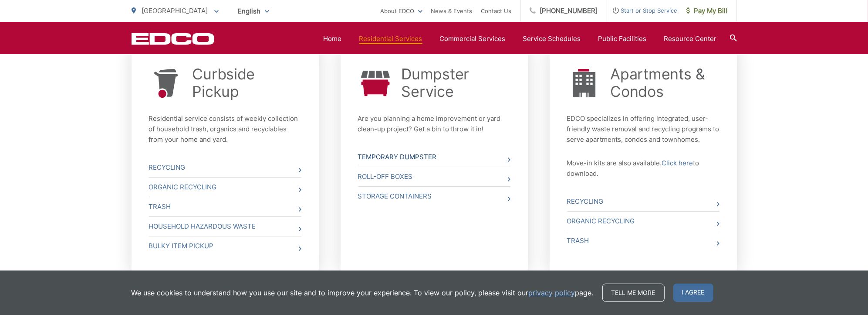 The image size is (868, 315). What do you see at coordinates (435, 176) in the screenshot?
I see `a: Roll-Off Boxes` at bounding box center [435, 176].